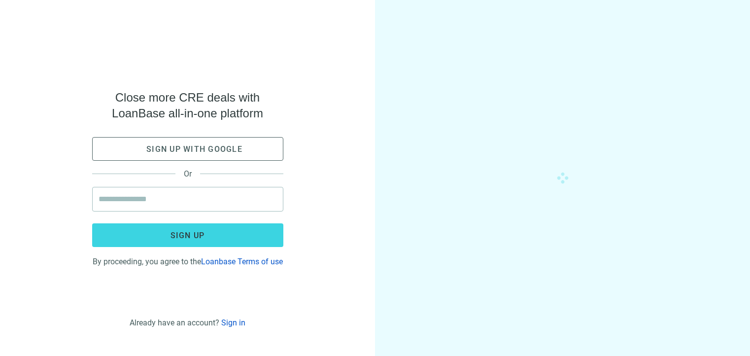 This screenshot has width=750, height=356. Describe the element at coordinates (242, 261) in the screenshot. I see `a: Loanbase Terms of use` at that location.